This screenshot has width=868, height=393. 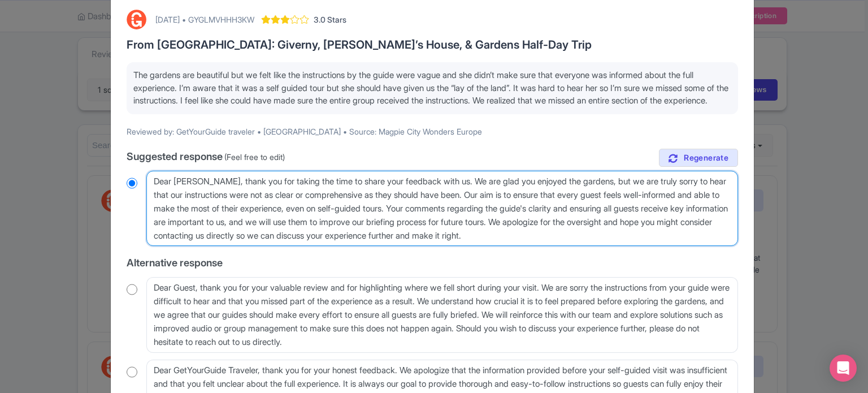 I want to click on span: Suggested response, so click(x=175, y=156).